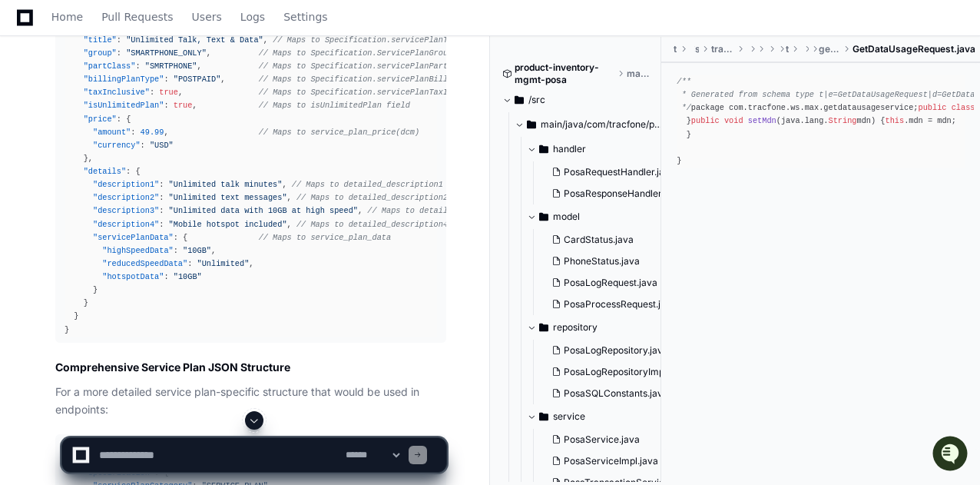 The width and height of the screenshot is (980, 485). I want to click on span: "hotspotData", so click(132, 277).